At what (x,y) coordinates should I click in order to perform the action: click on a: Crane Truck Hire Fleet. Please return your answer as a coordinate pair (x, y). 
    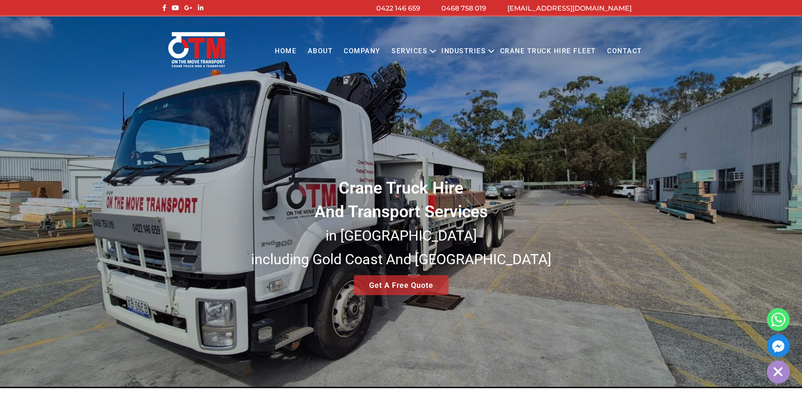
    Looking at the image, I should click on (548, 51).